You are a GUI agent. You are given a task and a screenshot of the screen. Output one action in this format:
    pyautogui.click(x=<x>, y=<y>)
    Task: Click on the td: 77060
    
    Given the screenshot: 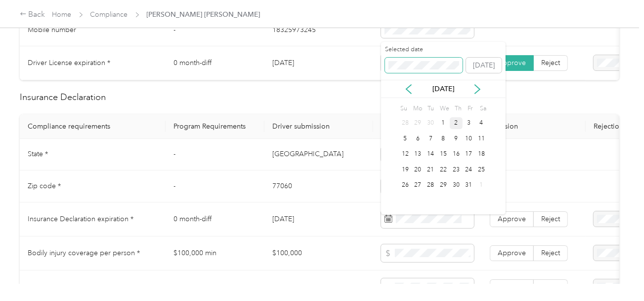 What is the action you would take?
    pyautogui.click(x=319, y=186)
    